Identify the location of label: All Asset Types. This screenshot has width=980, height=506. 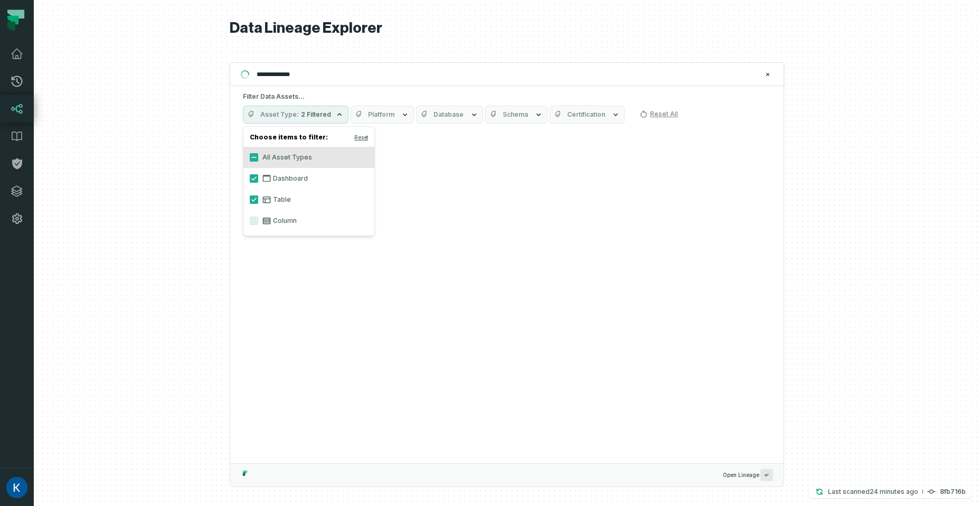
(309, 157).